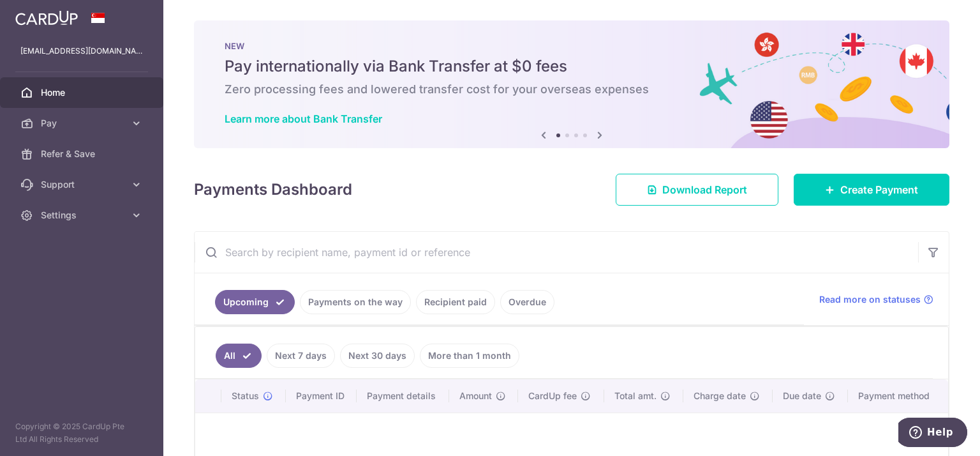  I want to click on img: Bank transfer banner, so click(572, 84).